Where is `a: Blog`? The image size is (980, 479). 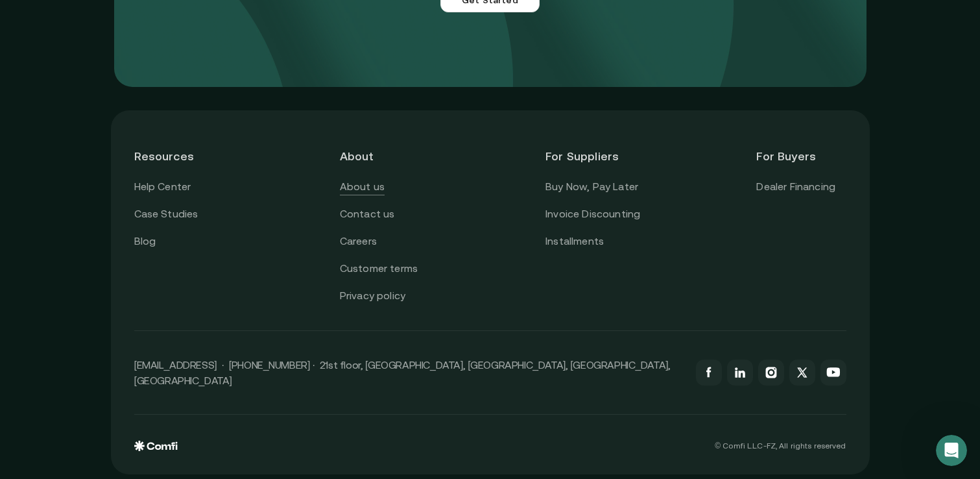 a: Blog is located at coordinates (146, 242).